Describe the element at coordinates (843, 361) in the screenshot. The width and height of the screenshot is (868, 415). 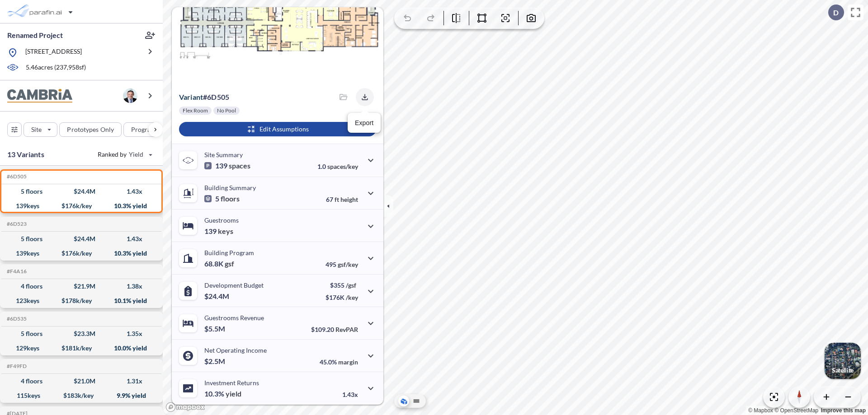
I see `img: Switcher Image` at that location.